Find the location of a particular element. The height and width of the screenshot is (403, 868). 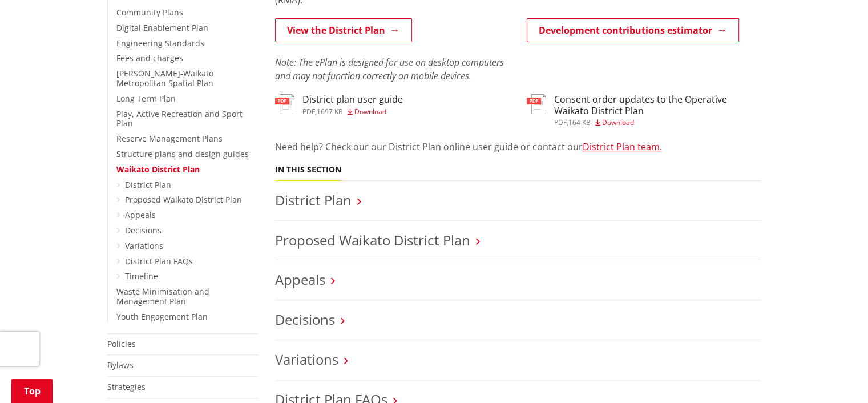

a: District Plan team. is located at coordinates (622, 147).